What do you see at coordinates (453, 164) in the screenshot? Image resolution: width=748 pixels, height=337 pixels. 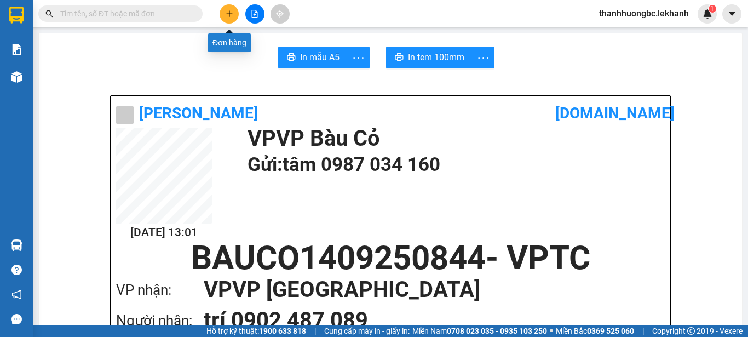 I see `h1: Gửi: tâm 0987 034 160` at bounding box center [453, 164].